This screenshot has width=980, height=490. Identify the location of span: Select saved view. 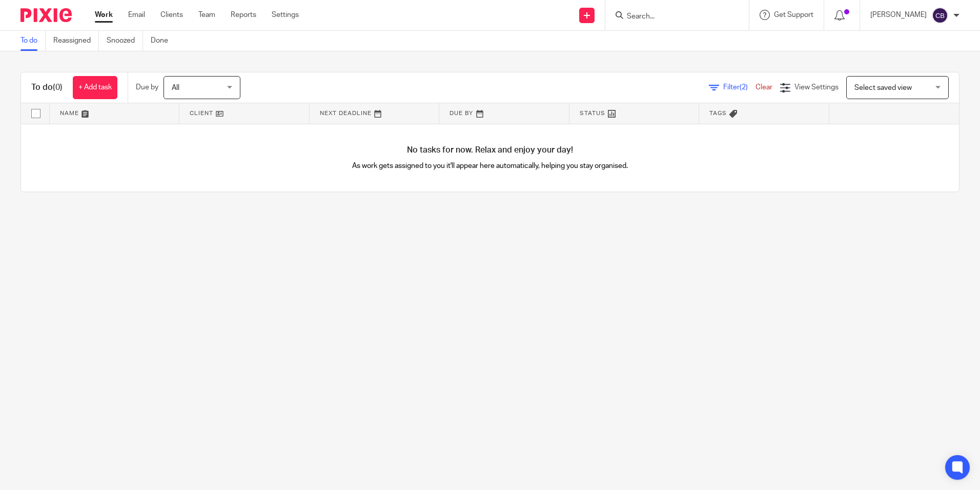
(884, 88).